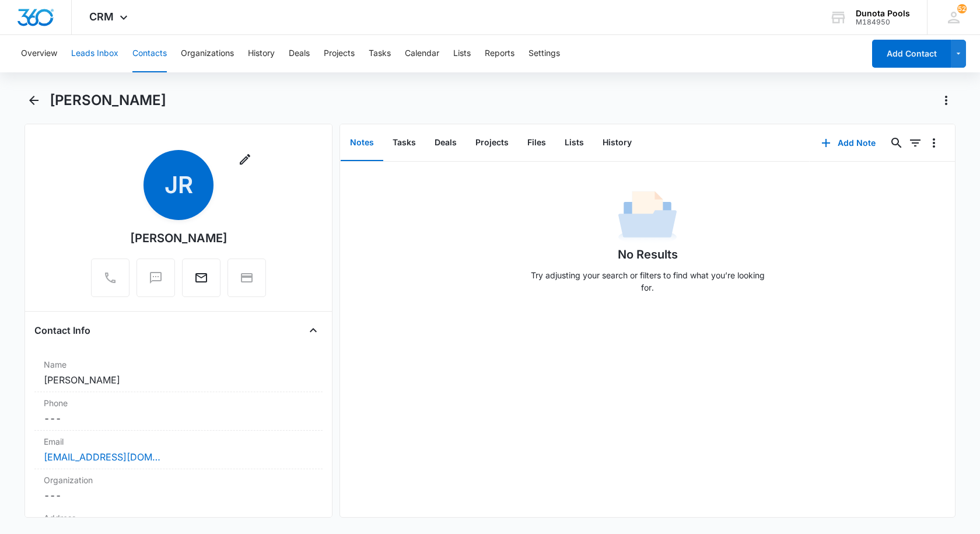 This screenshot has width=980, height=534. Describe the element at coordinates (34, 100) in the screenshot. I see `button: Back` at that location.